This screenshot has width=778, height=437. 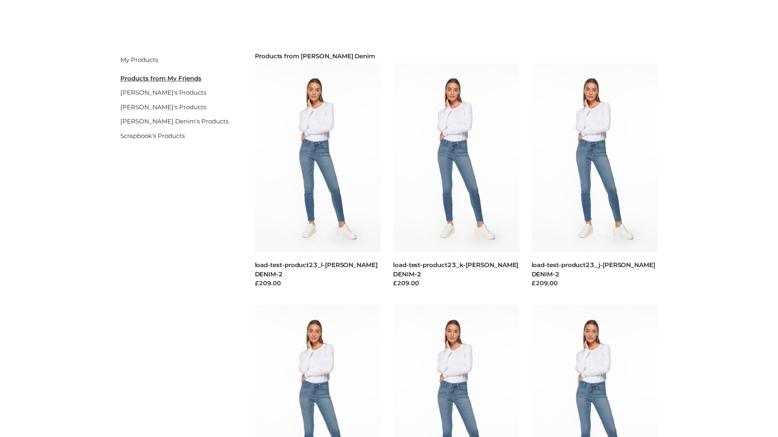 What do you see at coordinates (152, 136) in the screenshot?
I see `a: Scrapbook's Products` at bounding box center [152, 136].